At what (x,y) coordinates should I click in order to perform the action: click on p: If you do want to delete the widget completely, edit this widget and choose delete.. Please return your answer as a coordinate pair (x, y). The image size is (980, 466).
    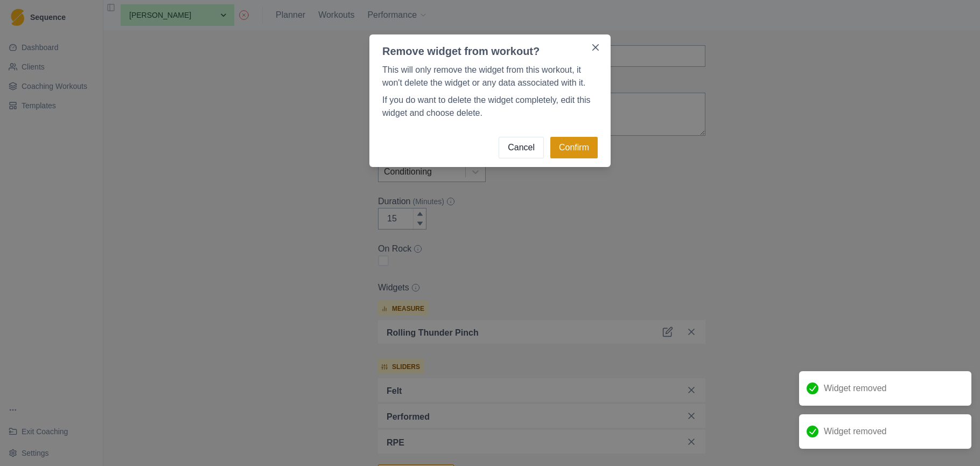
    Looking at the image, I should click on (490, 106).